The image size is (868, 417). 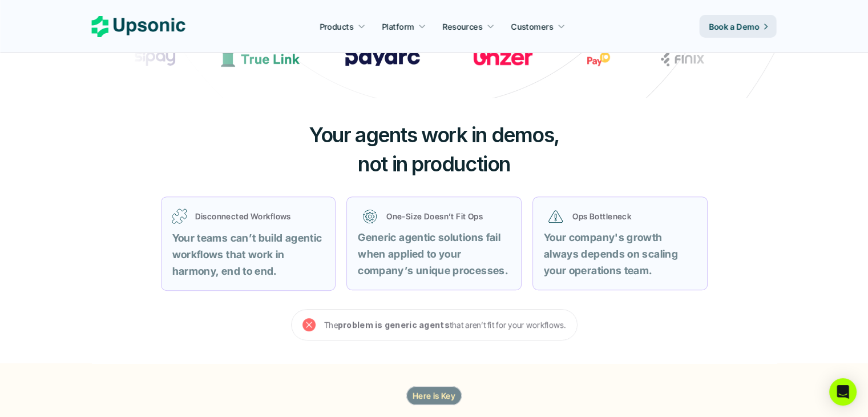 What do you see at coordinates (843, 392) in the screenshot?
I see `div: Open Intercom Messenger` at bounding box center [843, 392].